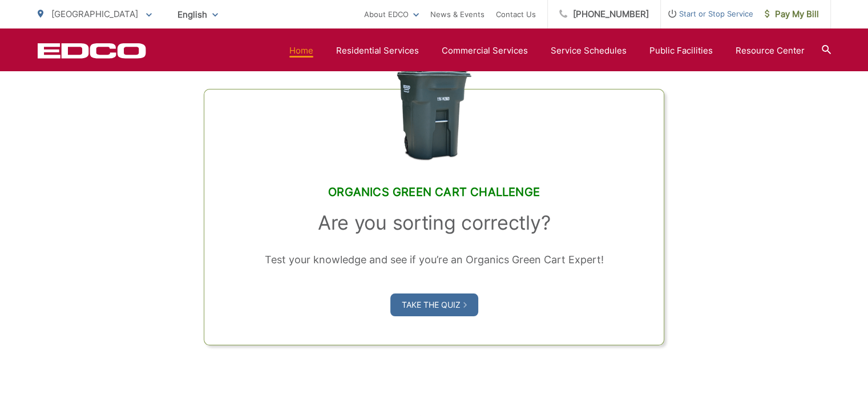  What do you see at coordinates (681, 50) in the screenshot?
I see `a: Public Facilities` at bounding box center [681, 50].